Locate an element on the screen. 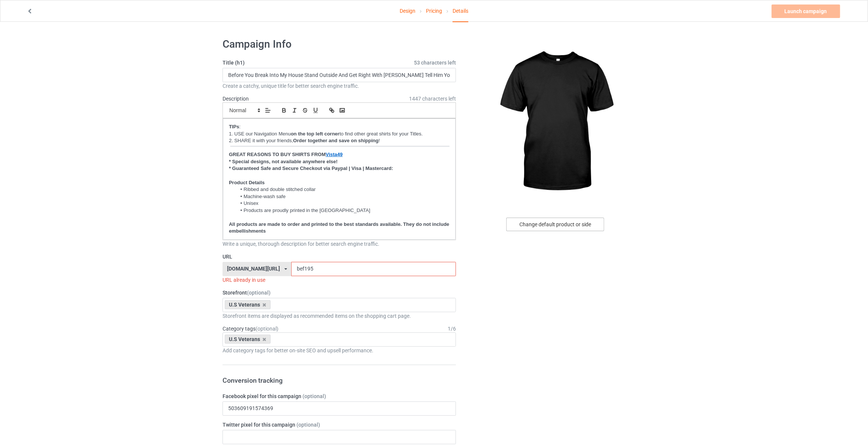 This screenshot has width=868, height=448. h1: Campaign Info is located at coordinates (339, 45).